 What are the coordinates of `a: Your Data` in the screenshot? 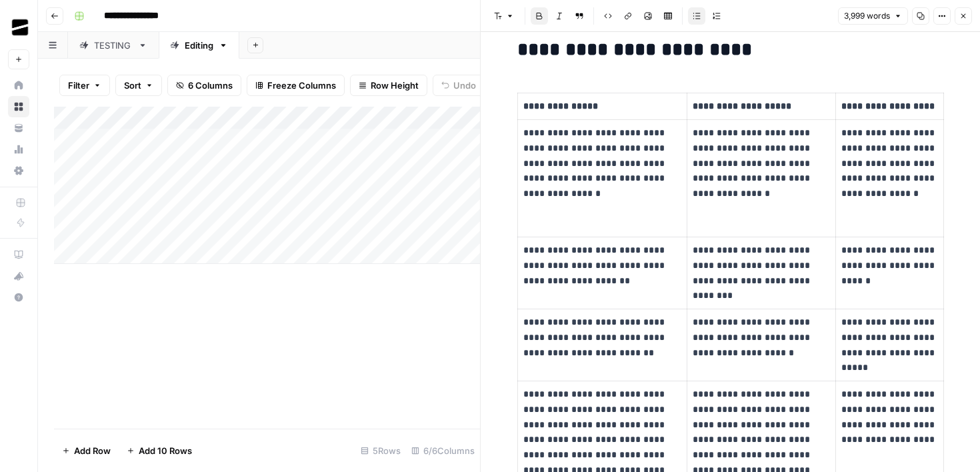 It's located at (19, 128).